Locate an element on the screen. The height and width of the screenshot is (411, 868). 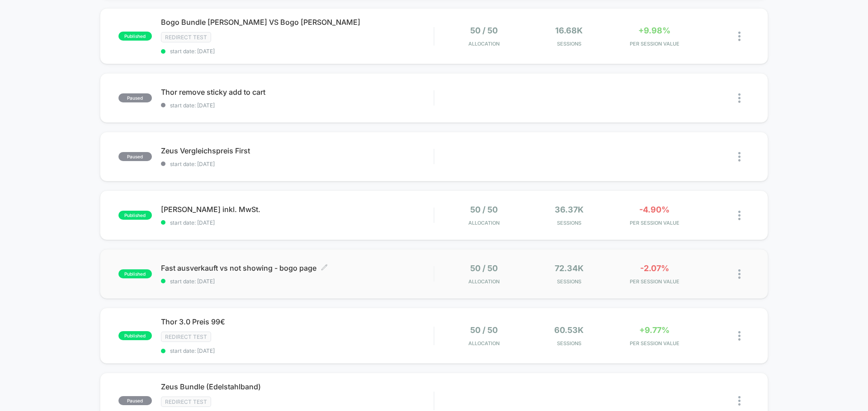
span: 72.34k is located at coordinates (569, 268).